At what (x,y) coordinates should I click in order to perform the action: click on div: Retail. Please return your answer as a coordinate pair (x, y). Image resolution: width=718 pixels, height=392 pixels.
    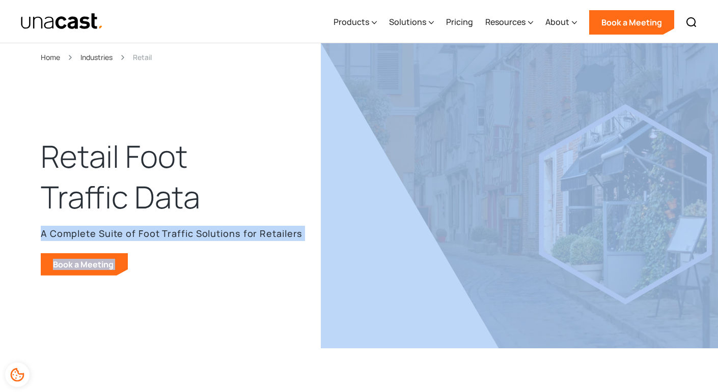
    Looking at the image, I should click on (142, 57).